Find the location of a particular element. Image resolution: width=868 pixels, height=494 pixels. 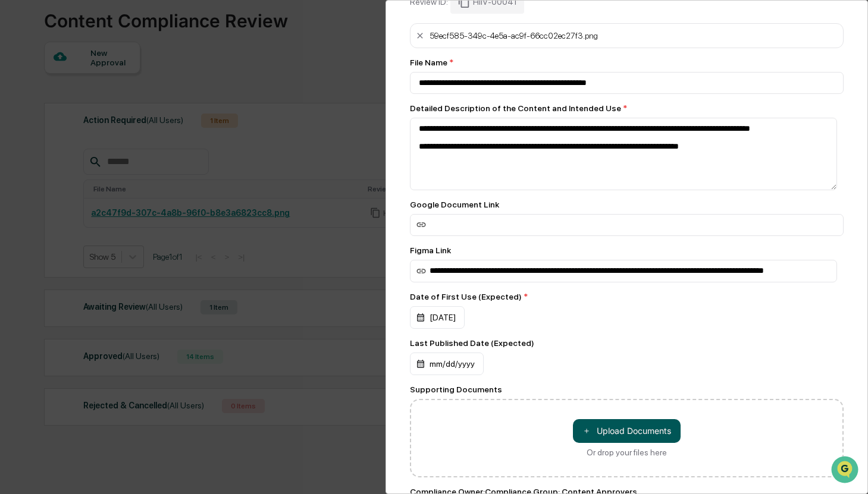

div: Supporting Documents is located at coordinates (627, 390).